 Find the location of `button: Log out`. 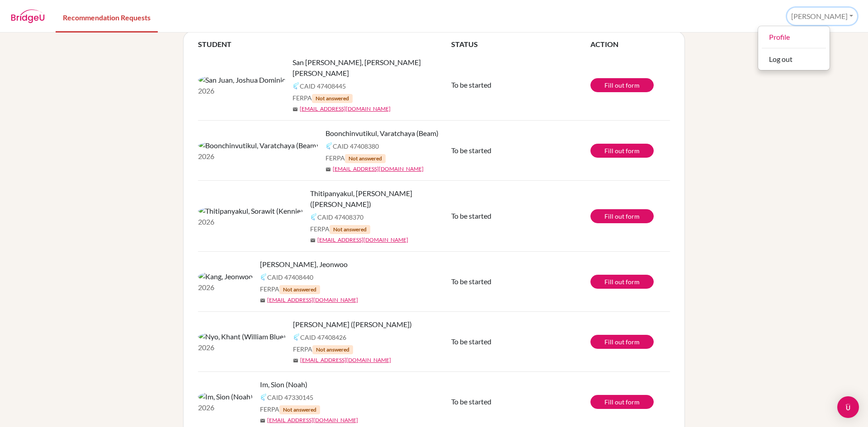

button: Log out is located at coordinates (794, 59).